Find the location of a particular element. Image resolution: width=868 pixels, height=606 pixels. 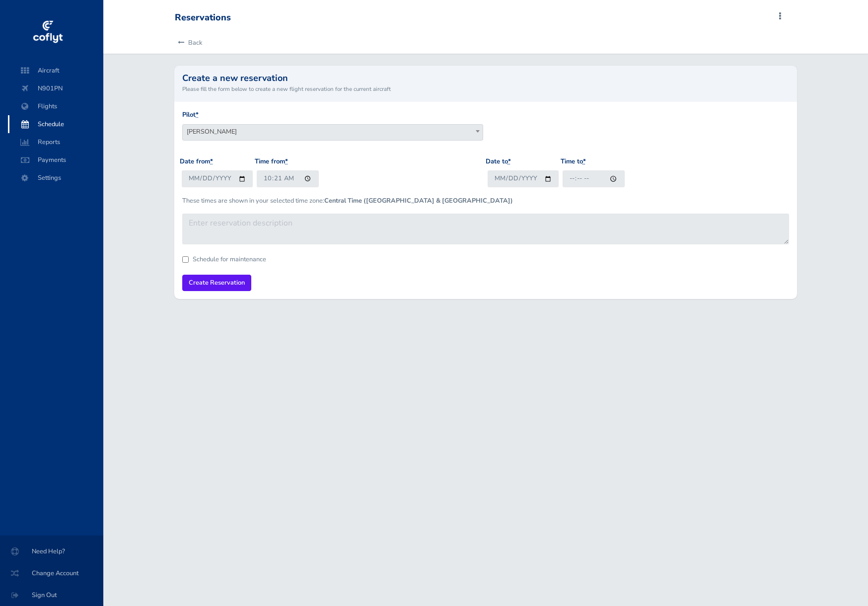

h2: Create a new reservation is located at coordinates (485, 78).